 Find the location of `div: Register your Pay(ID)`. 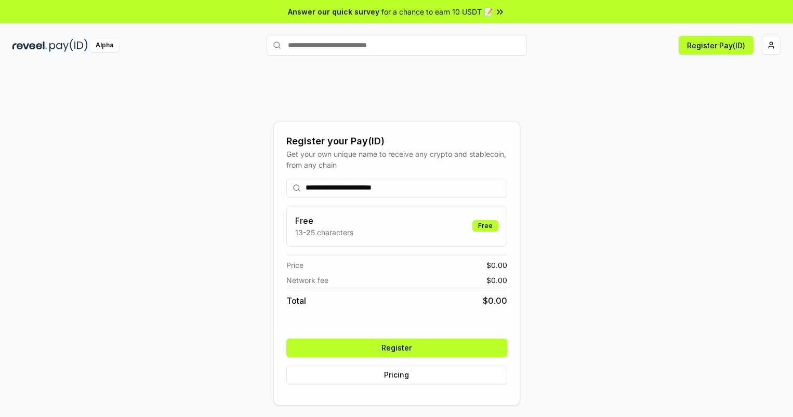

div: Register your Pay(ID) is located at coordinates (397, 141).